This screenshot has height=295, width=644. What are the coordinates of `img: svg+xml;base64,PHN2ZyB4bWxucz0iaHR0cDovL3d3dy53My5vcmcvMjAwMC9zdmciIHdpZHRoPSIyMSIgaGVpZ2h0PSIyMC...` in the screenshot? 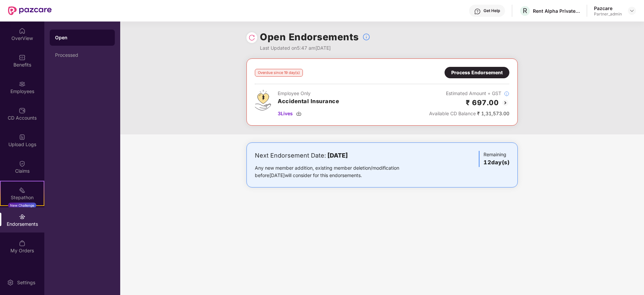 It's located at (22, 190).